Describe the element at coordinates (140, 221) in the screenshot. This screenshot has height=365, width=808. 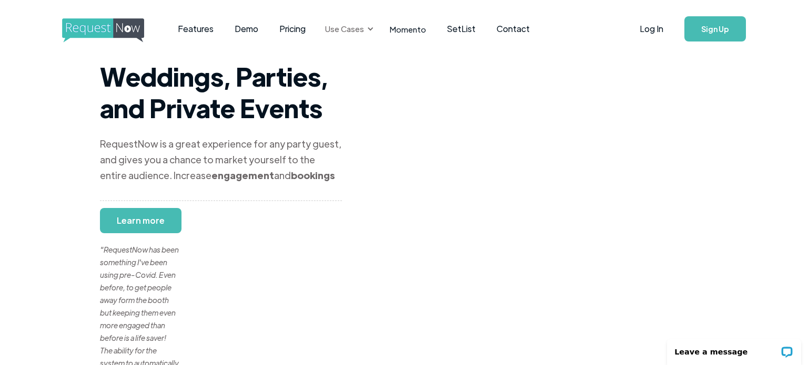
I see `a: Learn more` at that location.